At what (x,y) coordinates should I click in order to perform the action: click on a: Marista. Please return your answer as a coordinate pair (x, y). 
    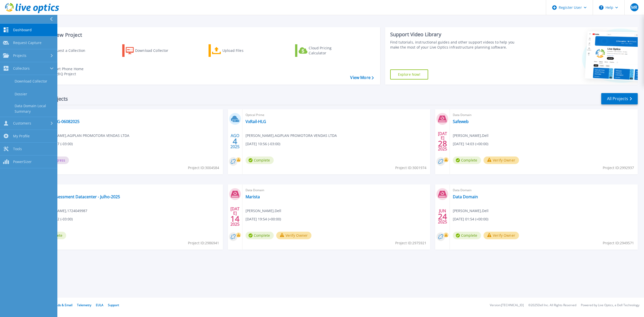
    Looking at the image, I should click on (253, 197).